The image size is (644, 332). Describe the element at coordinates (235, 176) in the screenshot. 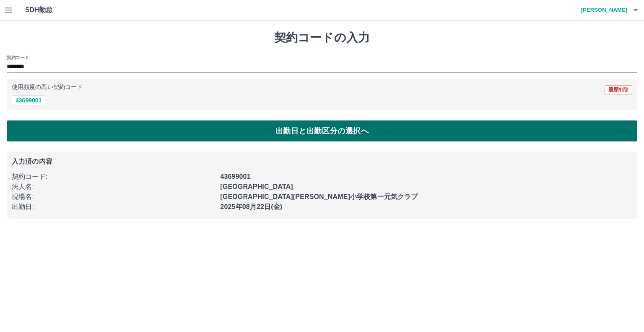

I see `b: 43699001` at that location.